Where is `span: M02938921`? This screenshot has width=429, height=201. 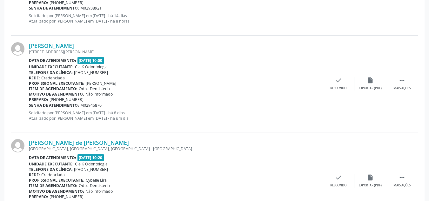 span: M02938921 is located at coordinates (91, 8).